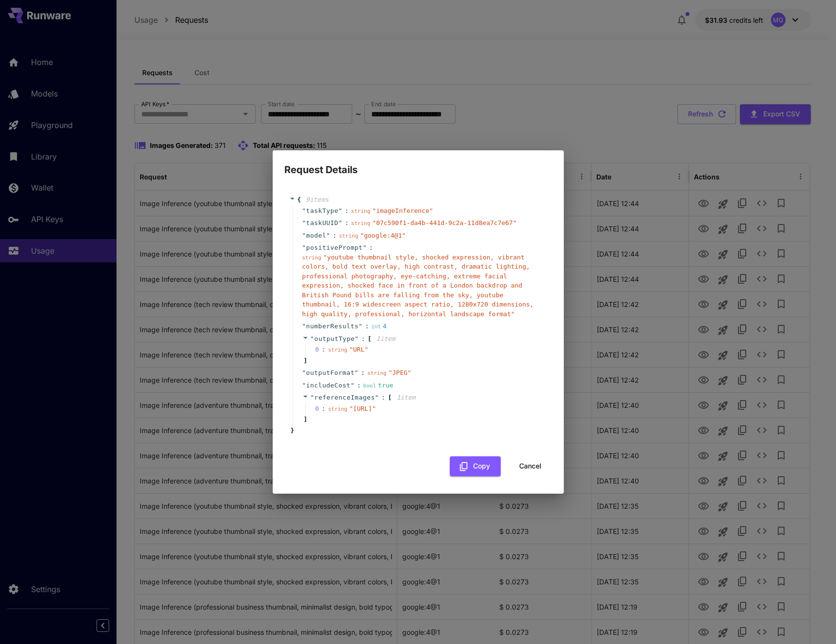  I want to click on span: " JPEG ", so click(400, 373).